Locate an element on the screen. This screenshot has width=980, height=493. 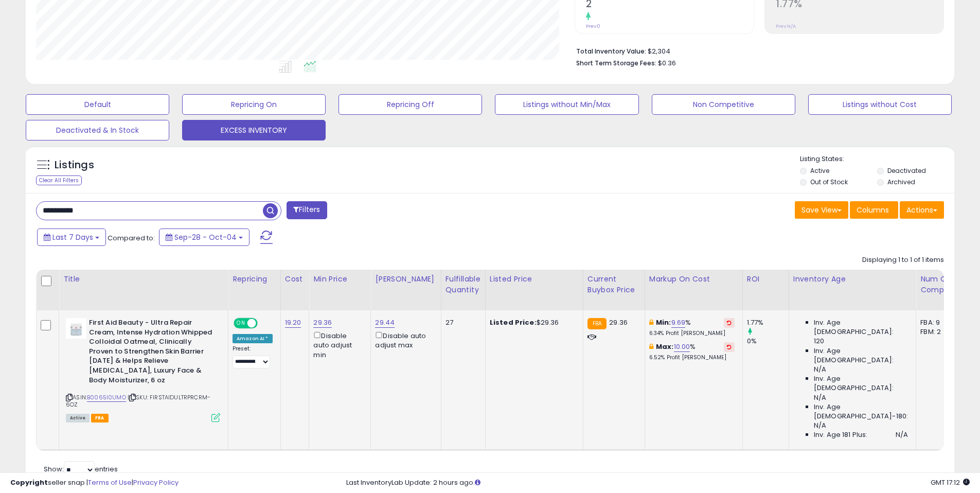
div: FBM: 2 is located at coordinates (938, 332).